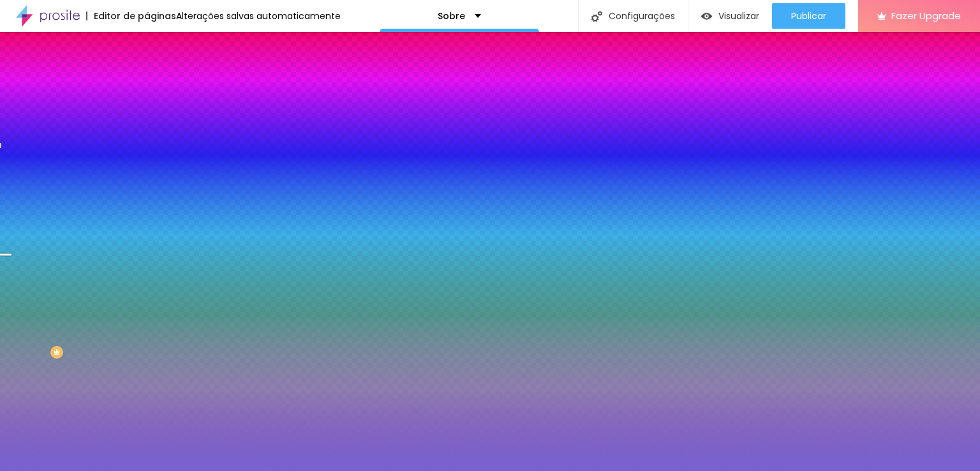 Image resolution: width=980 pixels, height=471 pixels. What do you see at coordinates (730, 16) in the screenshot?
I see `button: Visualizar` at bounding box center [730, 16].